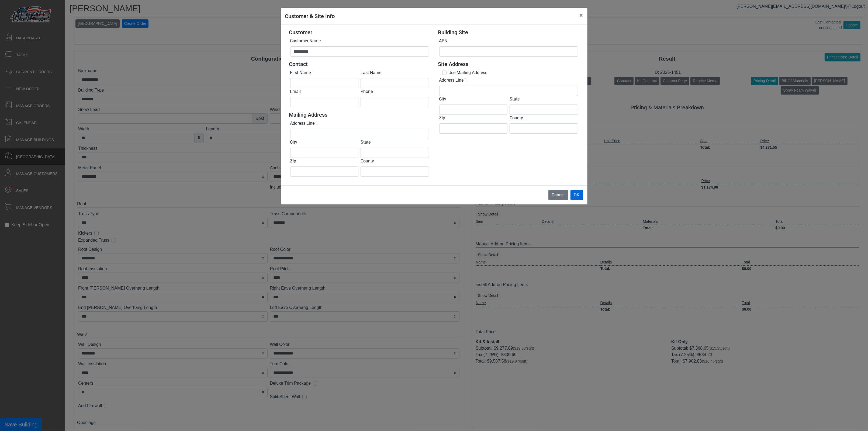 The height and width of the screenshot is (431, 868). I want to click on button: Cancel, so click(558, 195).